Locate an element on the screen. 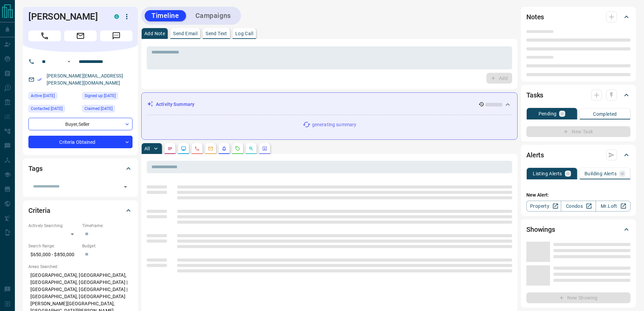  p: Listing Alerts is located at coordinates (548, 174).